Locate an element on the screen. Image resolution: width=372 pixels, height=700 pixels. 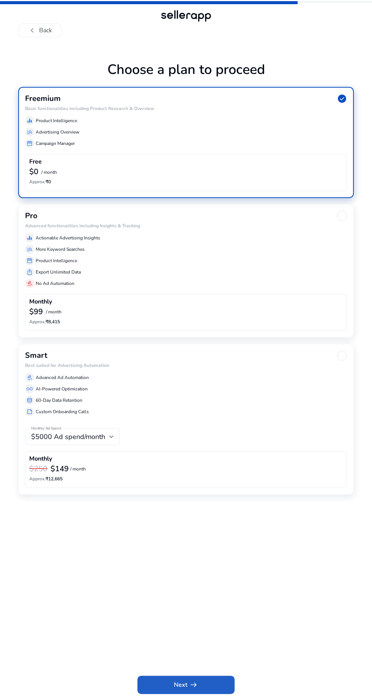
h6: ₹12,665 is located at coordinates (186, 479).